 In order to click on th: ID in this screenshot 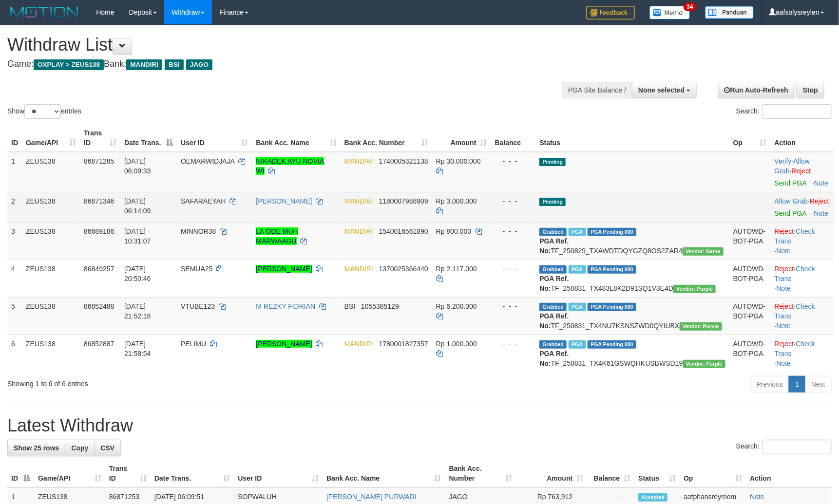, I will do `click(15, 138)`.